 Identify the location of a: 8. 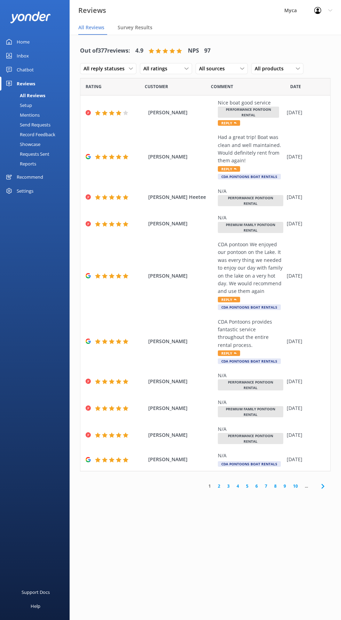
(275, 486).